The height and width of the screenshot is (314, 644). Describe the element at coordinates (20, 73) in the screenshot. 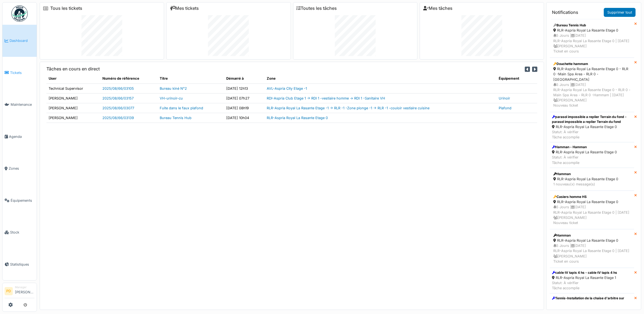

I see `a: Tickets` at that location.